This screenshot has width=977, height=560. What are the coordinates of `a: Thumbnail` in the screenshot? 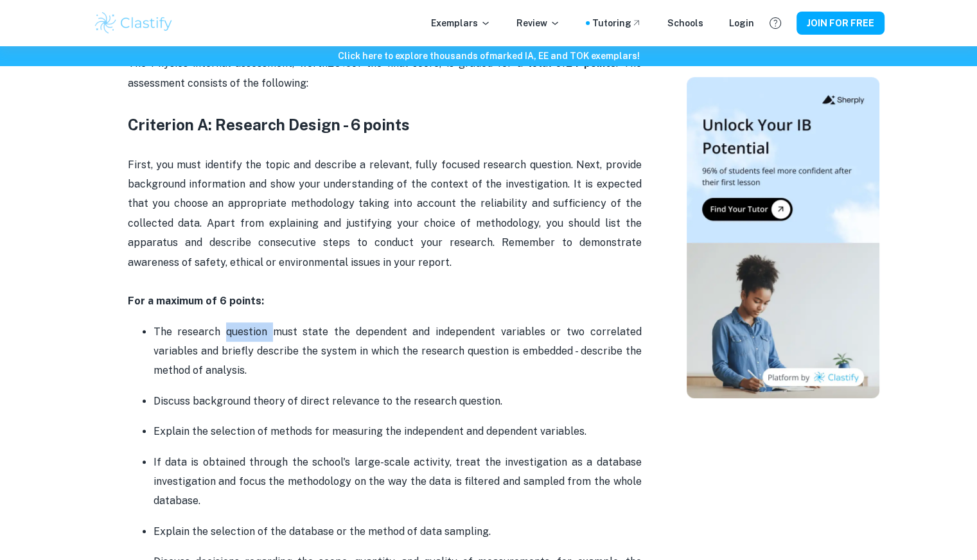 It's located at (783, 238).